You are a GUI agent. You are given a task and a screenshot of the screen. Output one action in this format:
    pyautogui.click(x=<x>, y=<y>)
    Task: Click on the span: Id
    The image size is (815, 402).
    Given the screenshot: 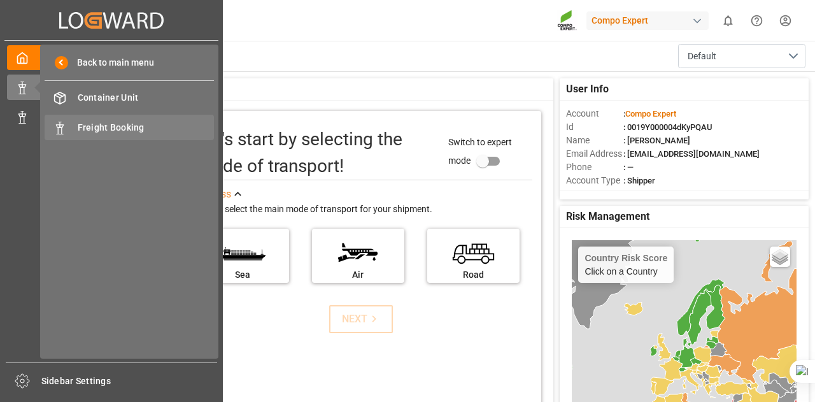 What is the action you would take?
    pyautogui.click(x=595, y=127)
    